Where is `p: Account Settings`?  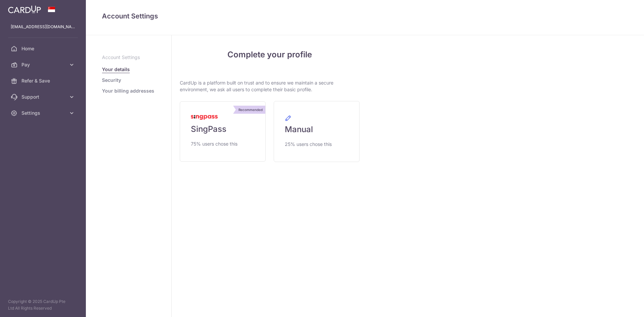
p: Account Settings is located at coordinates (128, 57).